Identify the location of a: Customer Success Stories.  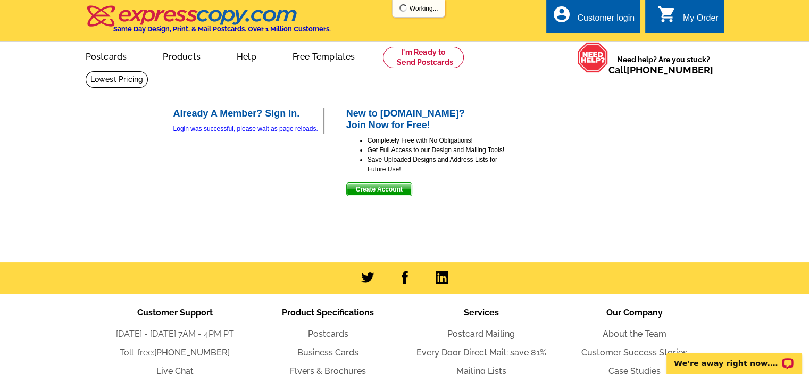
(634, 352).